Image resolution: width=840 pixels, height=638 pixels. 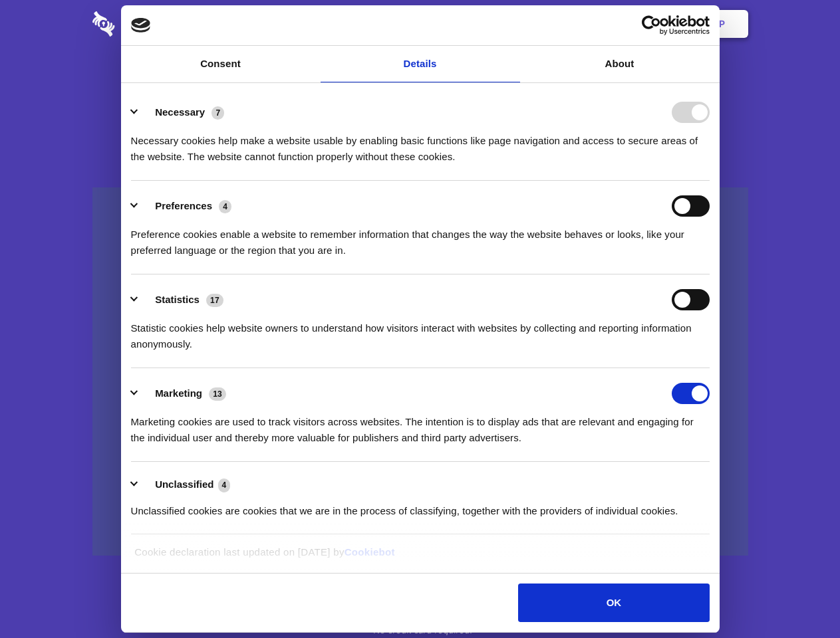 I want to click on h1: Eliminate Slack Data Loss., so click(x=420, y=84).